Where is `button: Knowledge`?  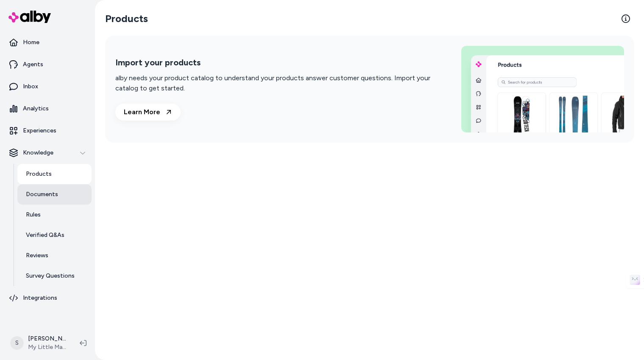 button: Knowledge is located at coordinates (48, 153).